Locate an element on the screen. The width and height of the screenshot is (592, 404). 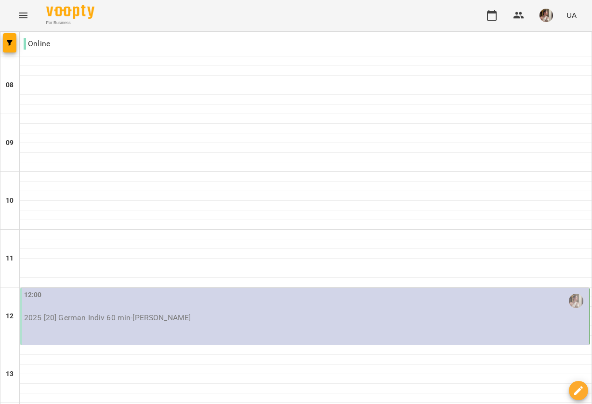
h6: 11 is located at coordinates (10, 259).